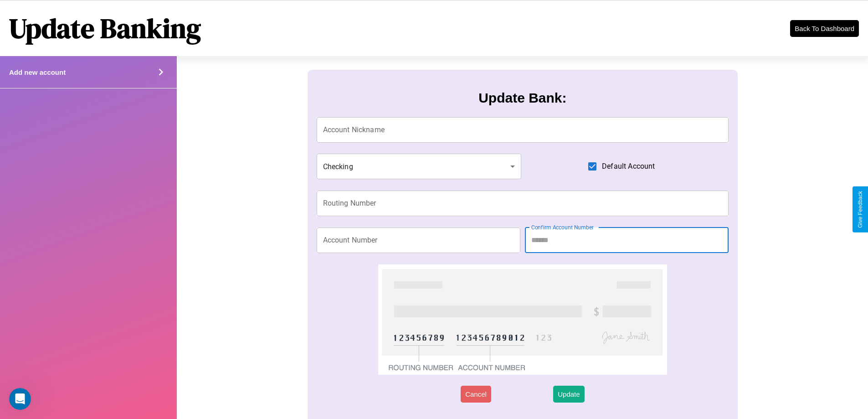  What do you see at coordinates (629, 166) in the screenshot?
I see `span: Default Account` at bounding box center [629, 166].